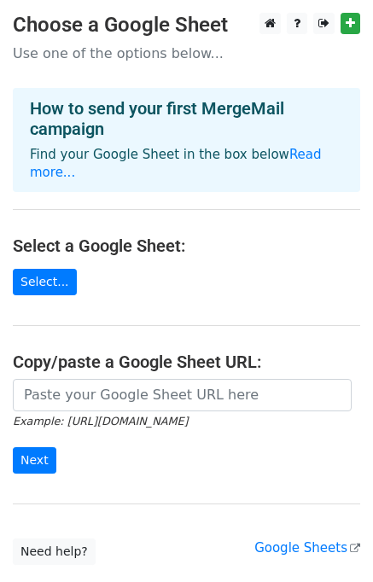 Image resolution: width=373 pixels, height=582 pixels. What do you see at coordinates (176, 163) in the screenshot?
I see `a: Read more...` at bounding box center [176, 163].